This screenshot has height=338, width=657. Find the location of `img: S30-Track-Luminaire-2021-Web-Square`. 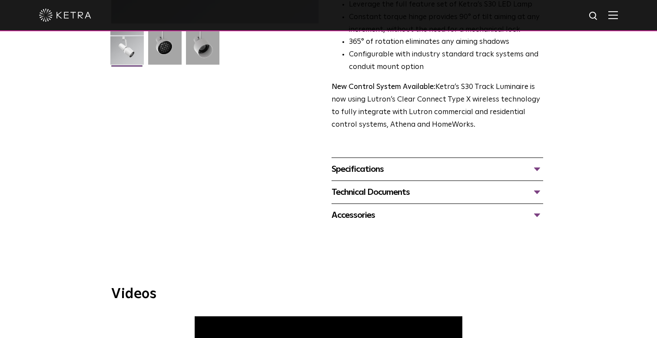

img: S30-Track-Luminaire-2021-Web-Square is located at coordinates (127, 51).